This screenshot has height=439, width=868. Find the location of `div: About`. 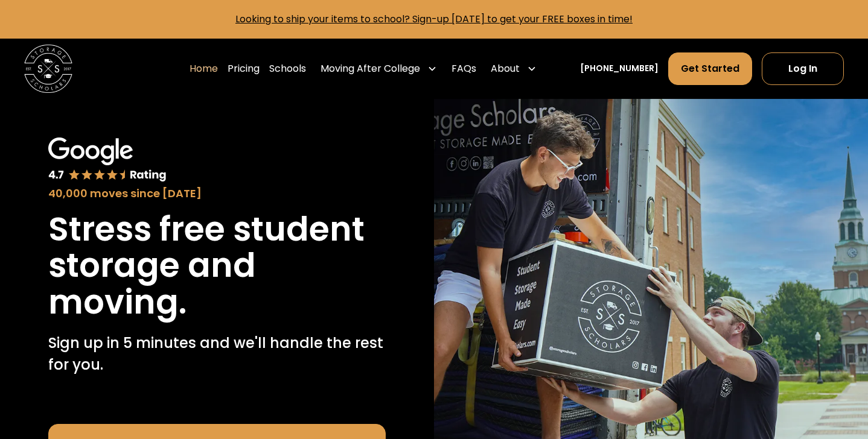

div: About is located at coordinates (505, 69).